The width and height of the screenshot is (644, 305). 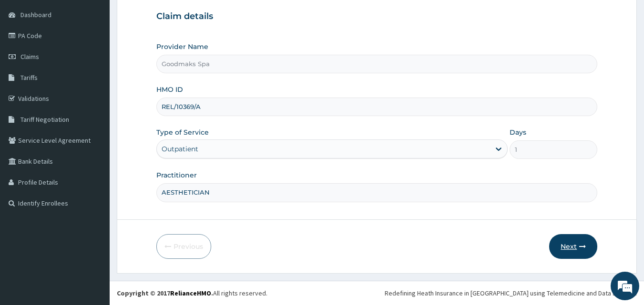 I want to click on h3: Claim details, so click(x=377, y=16).